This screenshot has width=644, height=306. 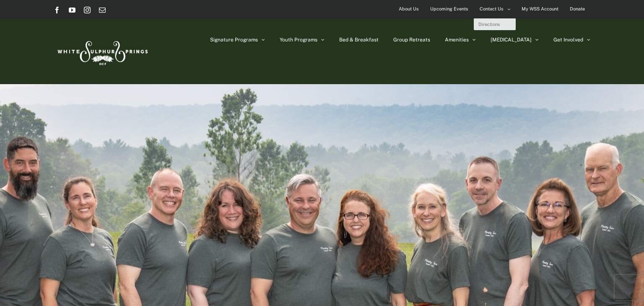 What do you see at coordinates (359, 40) in the screenshot?
I see `a: Bed & Breakfast` at bounding box center [359, 40].